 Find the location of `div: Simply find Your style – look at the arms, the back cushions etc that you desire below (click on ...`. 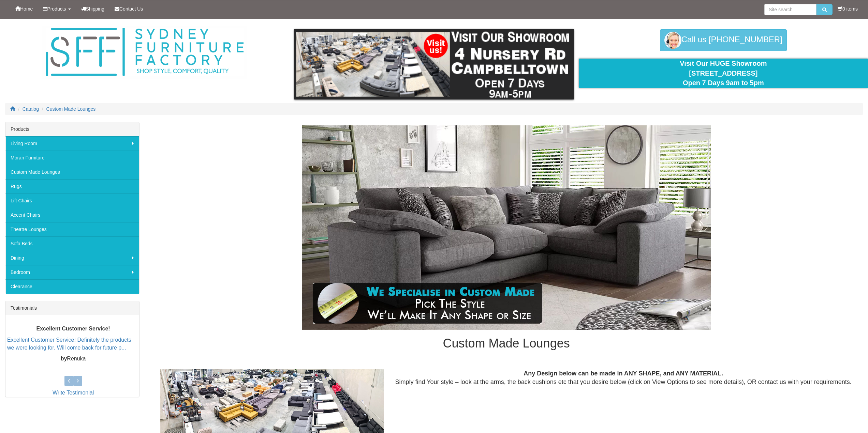

div: Simply find Your style – look at the arms, the back cushions etc that you desire below (click on ... is located at coordinates (623, 378).